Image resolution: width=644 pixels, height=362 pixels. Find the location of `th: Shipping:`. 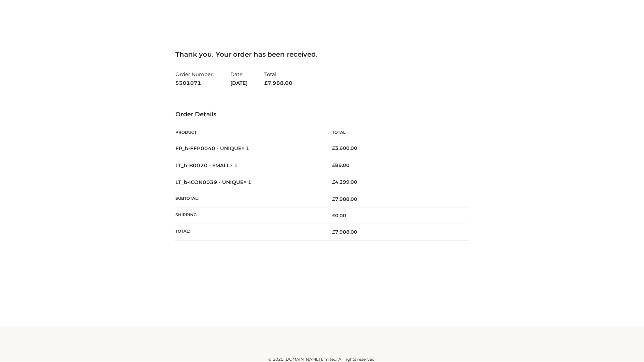

th: Shipping: is located at coordinates (249, 215).